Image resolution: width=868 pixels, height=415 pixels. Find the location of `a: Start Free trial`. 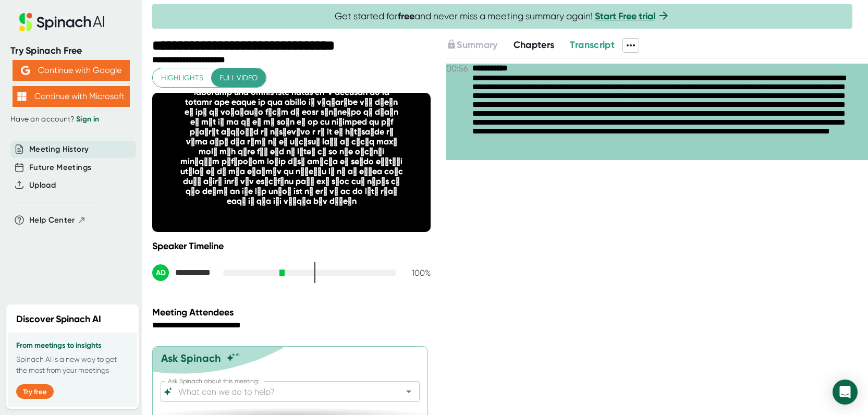

a: Start Free trial is located at coordinates (626, 16).